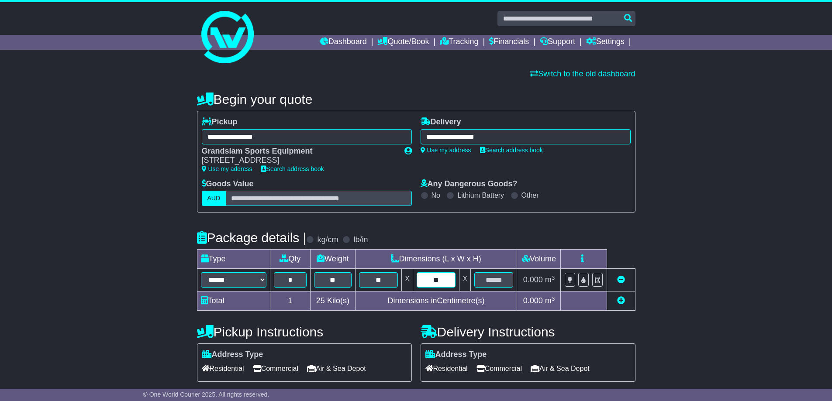  What do you see at coordinates (583, 74) in the screenshot?
I see `a: Switch to the old dashboard` at bounding box center [583, 74].